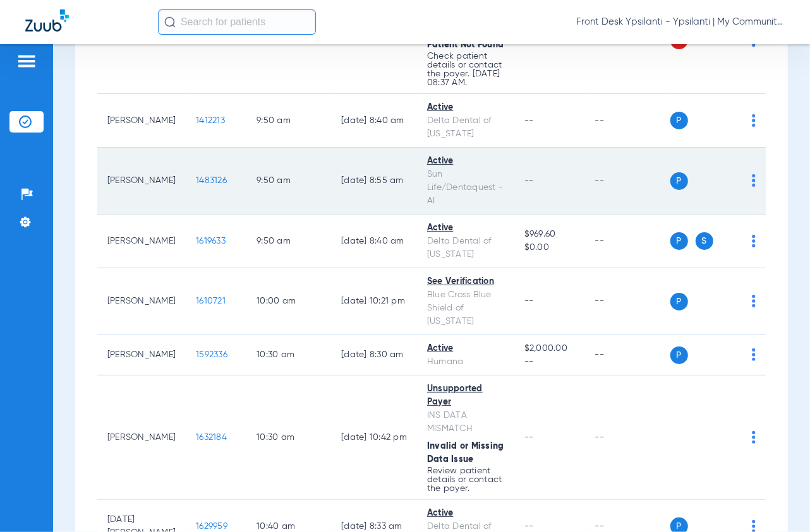 Image resolution: width=810 pixels, height=532 pixels. What do you see at coordinates (27, 61) in the screenshot?
I see `img: hamburger-icon` at bounding box center [27, 61].